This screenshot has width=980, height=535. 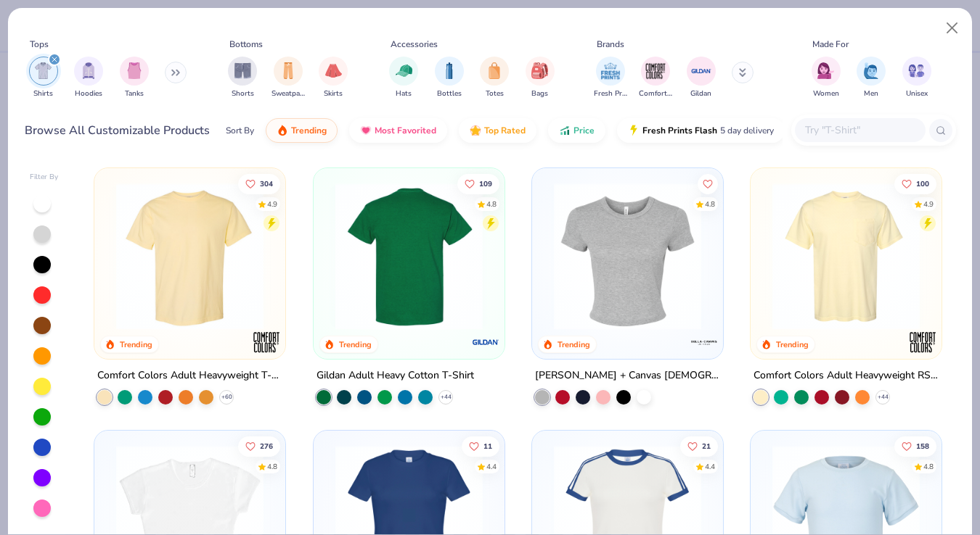 I want to click on span: Skirts, so click(x=333, y=93).